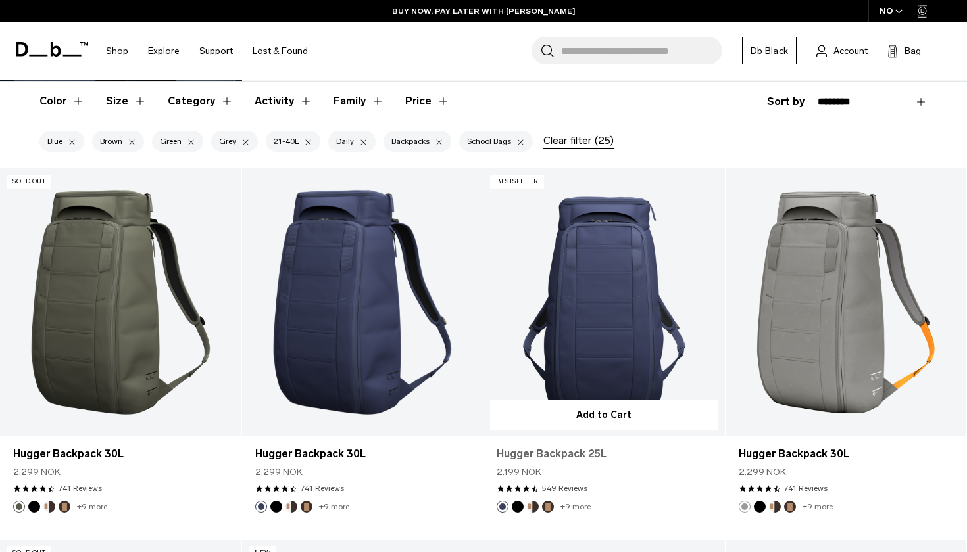 The image size is (967, 552). Describe the element at coordinates (117, 51) in the screenshot. I see `a: Shop` at that location.